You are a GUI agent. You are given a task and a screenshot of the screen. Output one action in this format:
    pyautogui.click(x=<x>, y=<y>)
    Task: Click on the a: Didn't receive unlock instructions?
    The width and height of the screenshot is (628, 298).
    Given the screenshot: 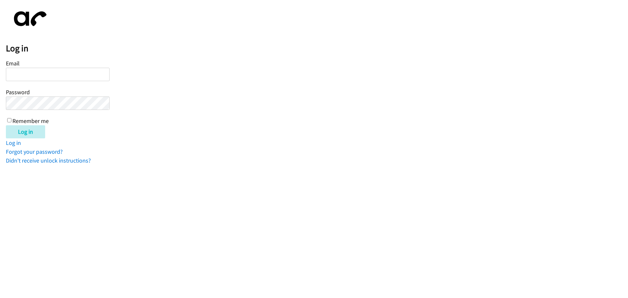 What is the action you would take?
    pyautogui.click(x=48, y=160)
    